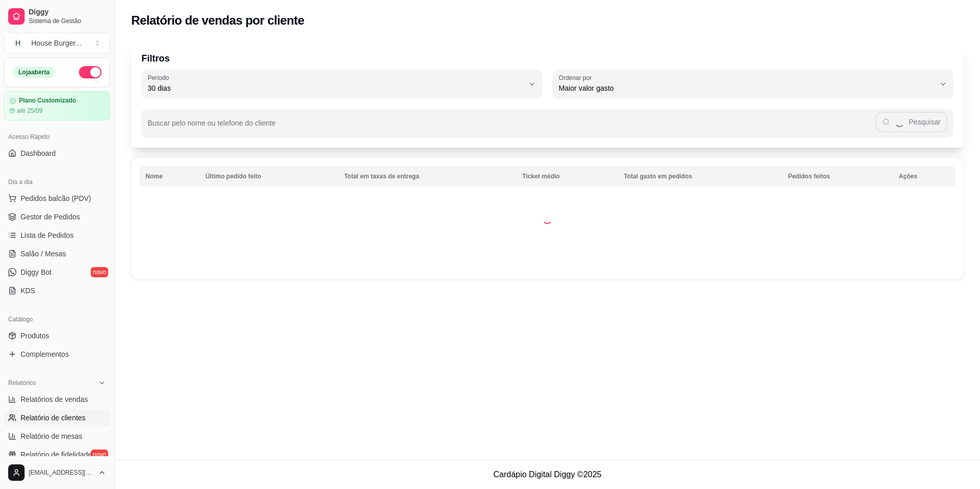  Describe the element at coordinates (547, 474) in the screenshot. I see `footer: Cardápio Digital Diggy © 2025` at that location.